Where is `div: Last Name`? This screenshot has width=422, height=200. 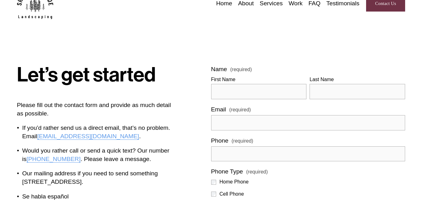
div: Last Name is located at coordinates (357, 80).